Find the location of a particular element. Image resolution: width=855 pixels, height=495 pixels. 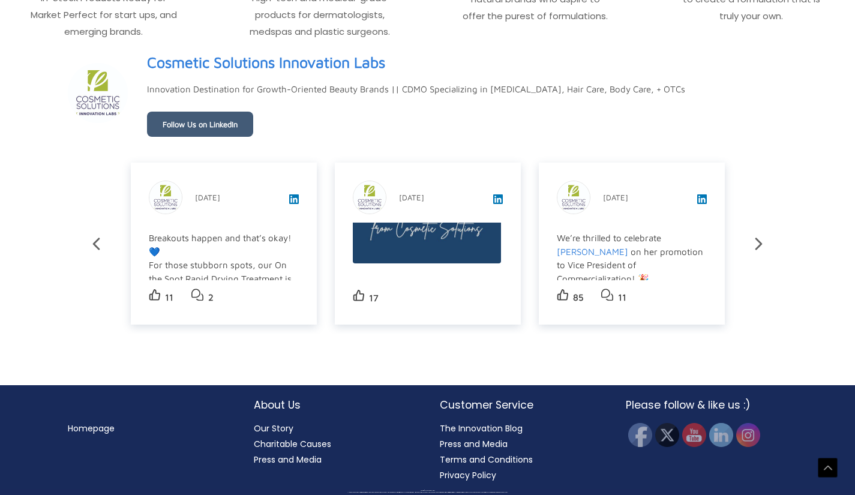

a: The Innovation Blog is located at coordinates (481, 428).